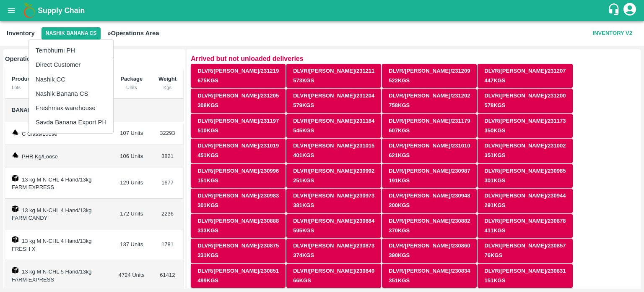 Image resolution: width=644 pixels, height=292 pixels. What do you see at coordinates (71, 65) in the screenshot?
I see `li: Direct Customer` at bounding box center [71, 65].